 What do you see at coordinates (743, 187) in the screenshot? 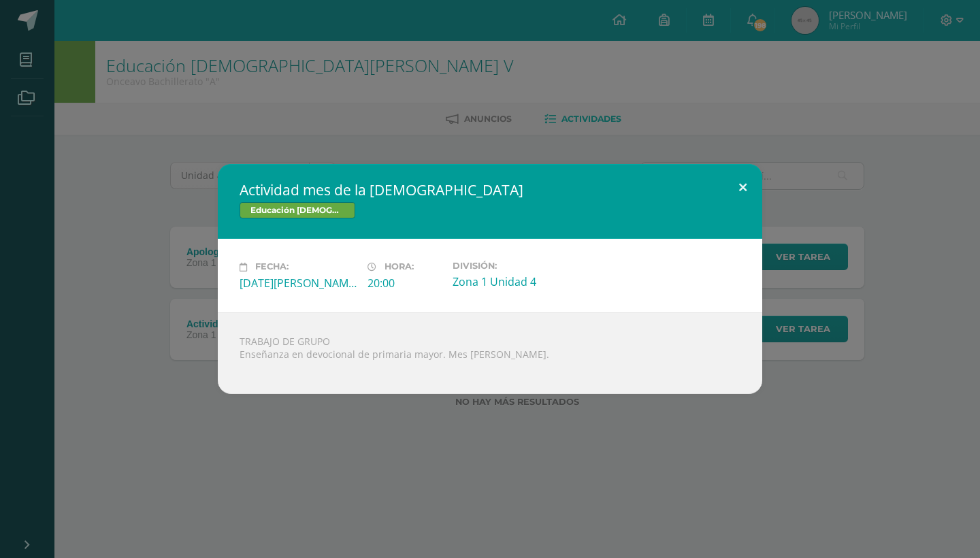
I see `button: Close (Esc)` at bounding box center [743, 187].